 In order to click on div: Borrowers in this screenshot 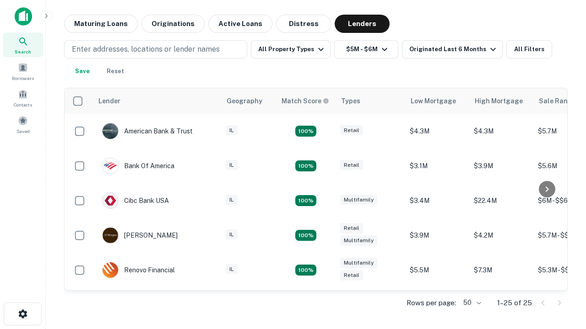, I will do `click(23, 71)`.